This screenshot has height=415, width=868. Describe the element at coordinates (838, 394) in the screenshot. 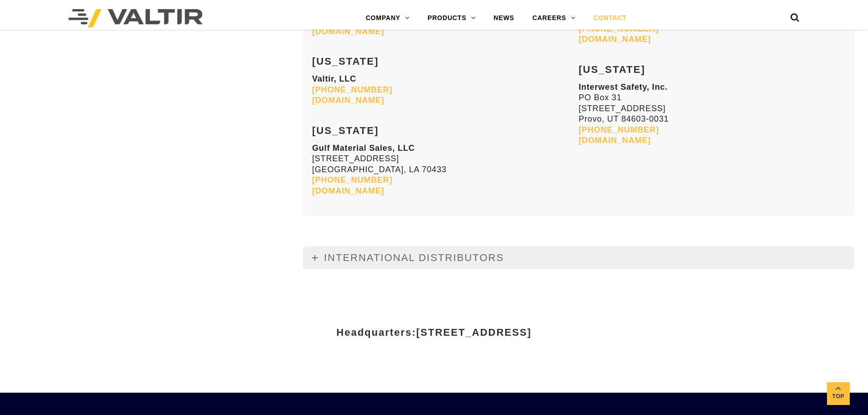

I see `a: Top` at that location.